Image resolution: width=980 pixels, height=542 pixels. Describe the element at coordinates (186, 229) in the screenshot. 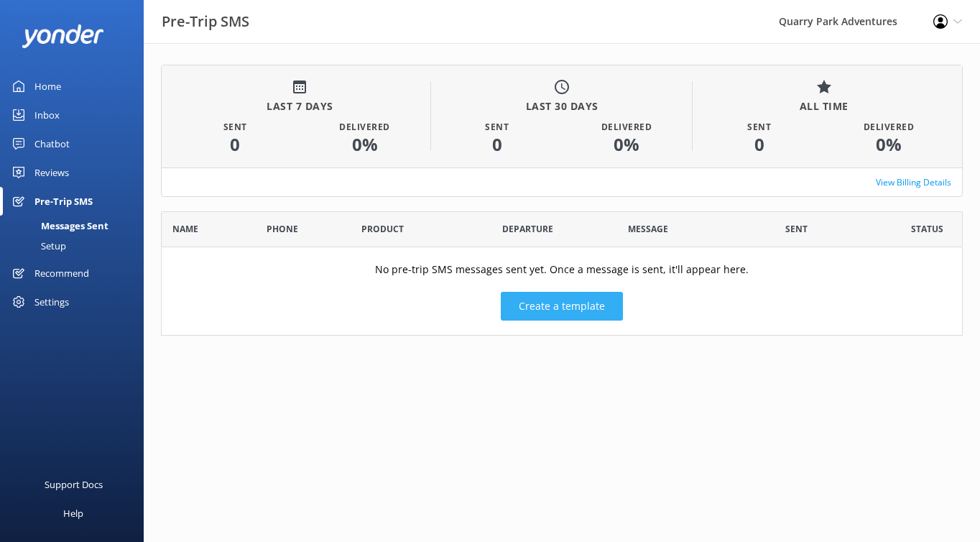

I see `span: Name` at that location.